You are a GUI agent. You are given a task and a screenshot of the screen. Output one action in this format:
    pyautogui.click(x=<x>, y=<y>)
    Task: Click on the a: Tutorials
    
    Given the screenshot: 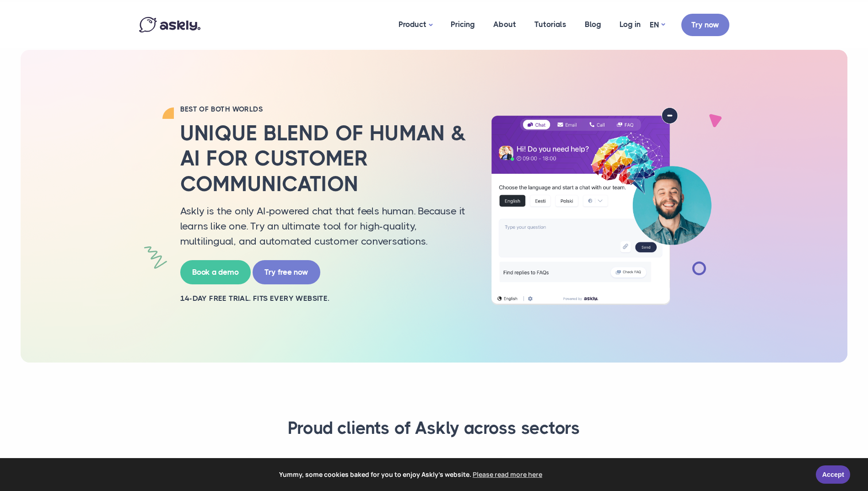 What is the action you would take?
    pyautogui.click(x=550, y=24)
    